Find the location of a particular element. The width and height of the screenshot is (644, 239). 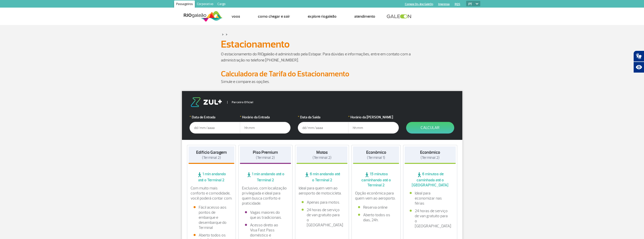

p: Com muito mais conforto e comodidade, você poderá contar com: is located at coordinates (212, 193).